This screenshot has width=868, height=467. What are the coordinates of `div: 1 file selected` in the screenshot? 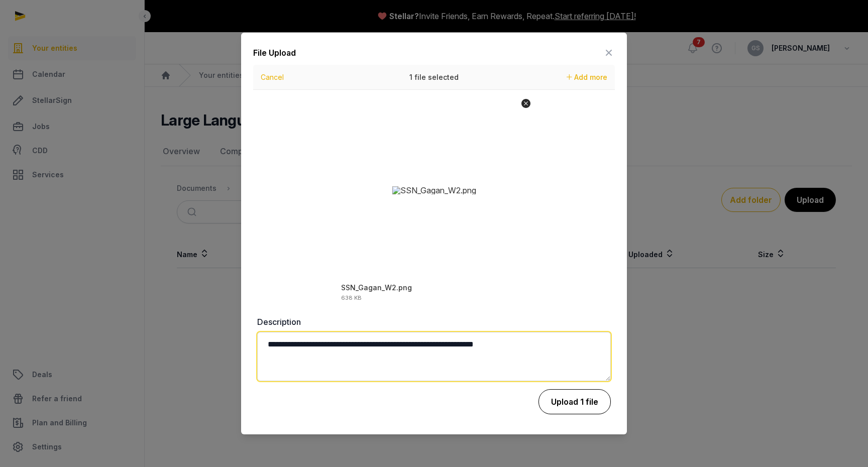 It's located at (434, 78).